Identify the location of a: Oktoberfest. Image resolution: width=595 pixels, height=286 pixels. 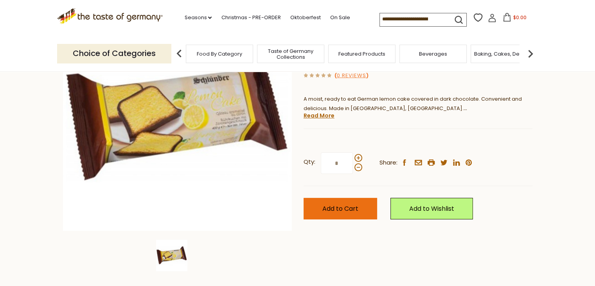
(305, 18).